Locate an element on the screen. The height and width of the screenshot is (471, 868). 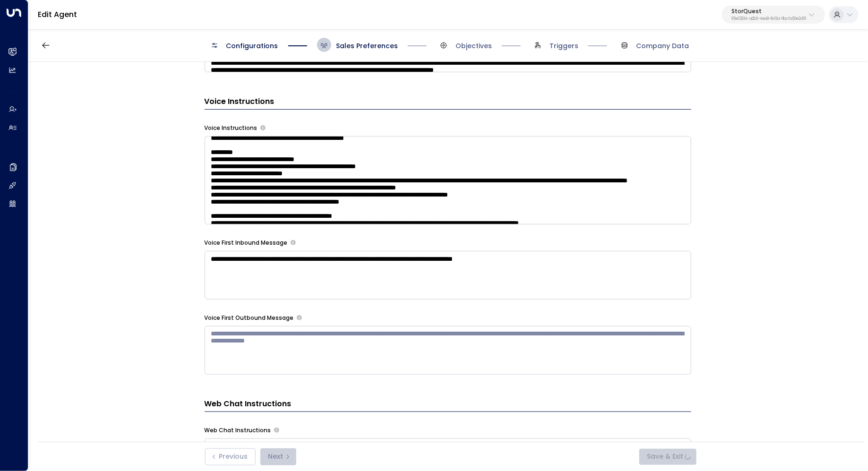
p: StorQuest is located at coordinates (769, 12).